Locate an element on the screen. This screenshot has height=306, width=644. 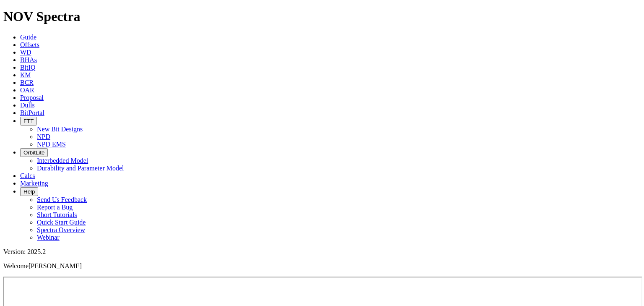
a: Send Us Feedback is located at coordinates (62, 199).